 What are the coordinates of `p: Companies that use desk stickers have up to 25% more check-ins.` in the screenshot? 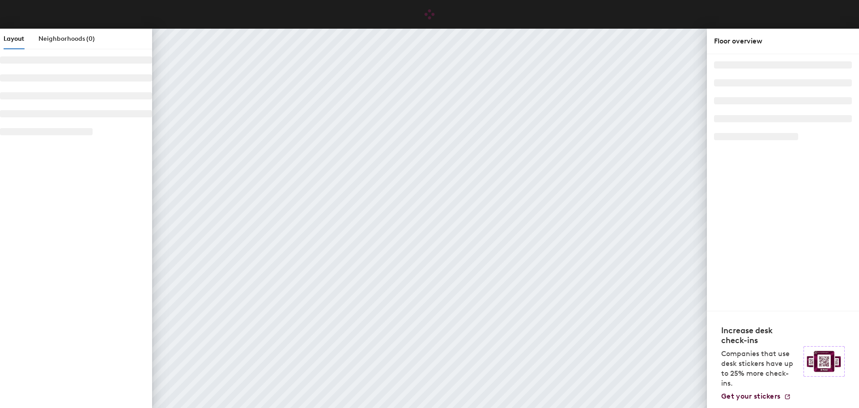 It's located at (760, 368).